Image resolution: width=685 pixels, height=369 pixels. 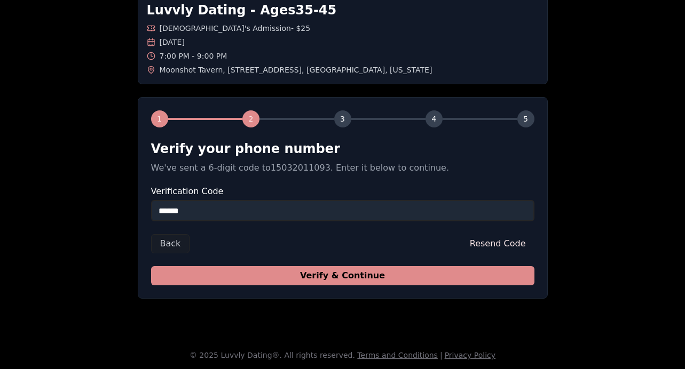 I want to click on div: 5, so click(x=526, y=119).